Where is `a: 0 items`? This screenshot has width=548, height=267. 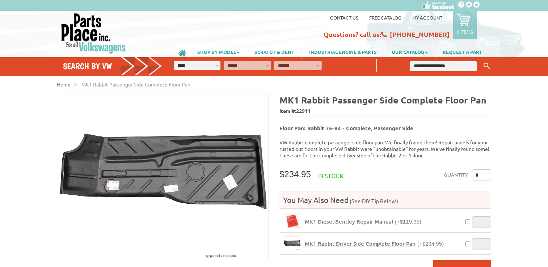
a: 0 items is located at coordinates (465, 25).